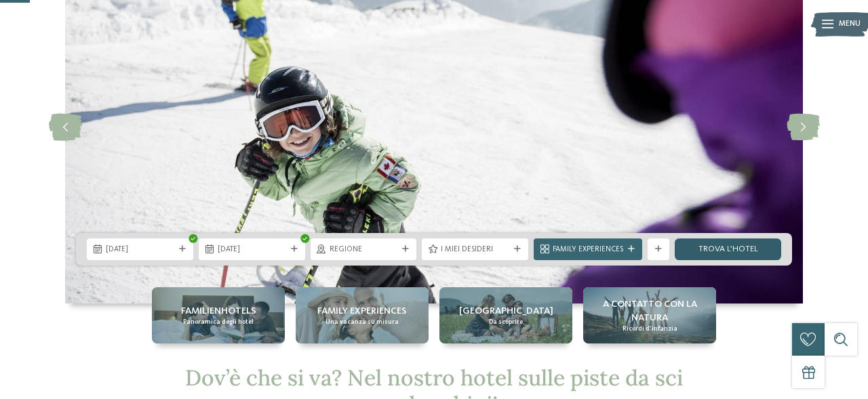 This screenshot has width=868, height=399. I want to click on a: Hotel sulle piste da sci per bambini: divertimento senza confini A contatto con la natura Ricordi..., so click(650, 316).